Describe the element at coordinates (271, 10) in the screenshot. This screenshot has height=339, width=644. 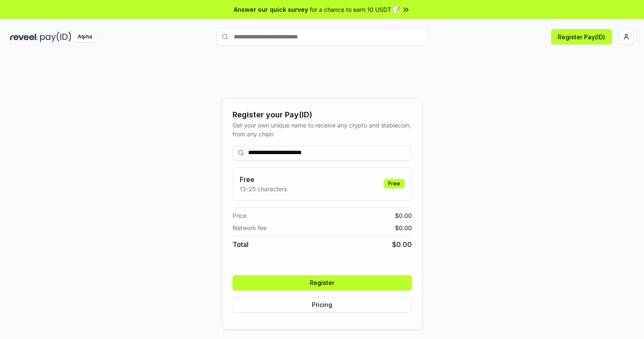
I see `span: Answer our quick survey` at that location.